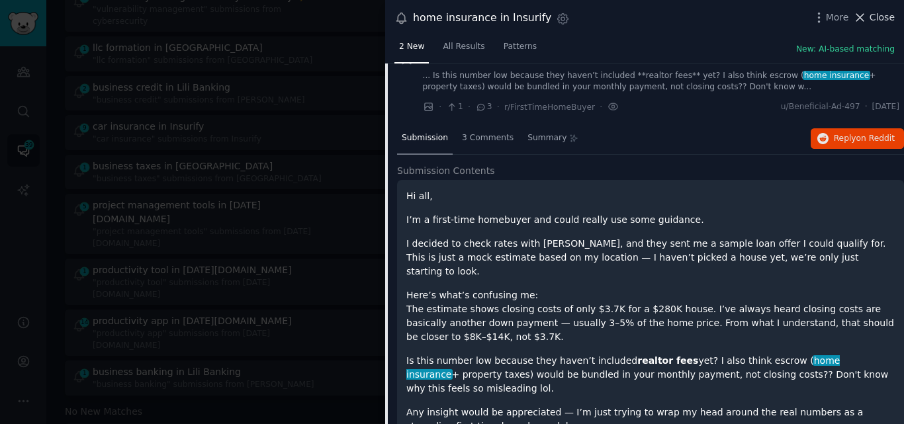 Image resolution: width=904 pixels, height=424 pixels. What do you see at coordinates (845, 50) in the screenshot?
I see `button: New: AI-based matching` at bounding box center [845, 50].